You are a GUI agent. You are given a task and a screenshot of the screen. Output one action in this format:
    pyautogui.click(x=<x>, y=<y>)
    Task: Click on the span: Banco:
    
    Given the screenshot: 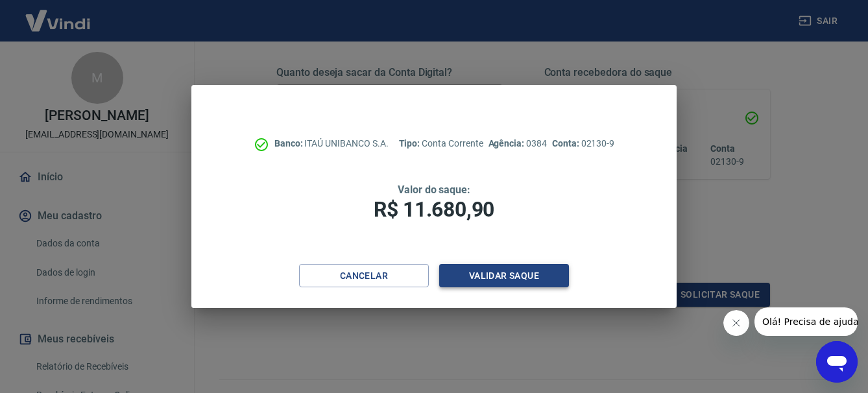 What is the action you would take?
    pyautogui.click(x=289, y=143)
    